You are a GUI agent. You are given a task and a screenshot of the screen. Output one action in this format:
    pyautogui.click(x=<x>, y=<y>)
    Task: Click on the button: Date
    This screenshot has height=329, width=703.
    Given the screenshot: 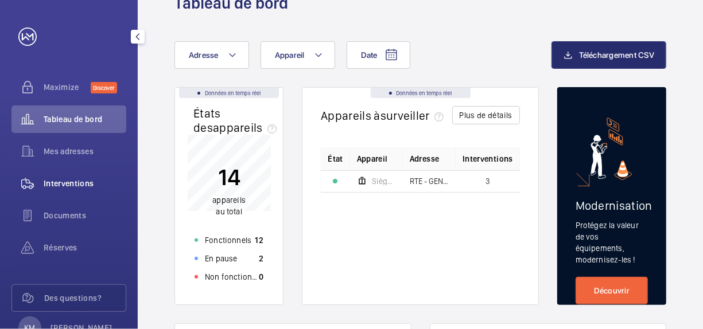 What is the action you would take?
    pyautogui.click(x=378, y=55)
    